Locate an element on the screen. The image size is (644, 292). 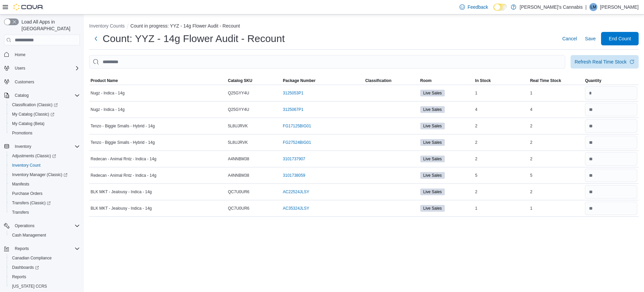
span: Customers is located at coordinates (24, 82).